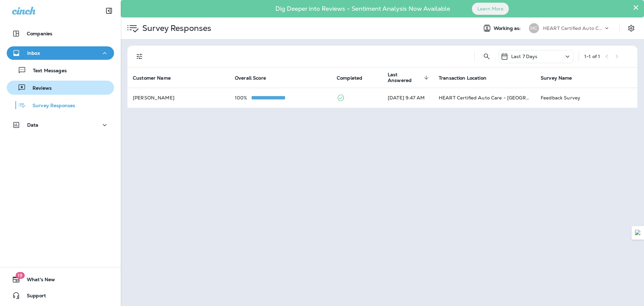 This screenshot has height=306, width=644. What do you see at coordinates (631, 28) in the screenshot?
I see `button: Settings` at bounding box center [631, 28].